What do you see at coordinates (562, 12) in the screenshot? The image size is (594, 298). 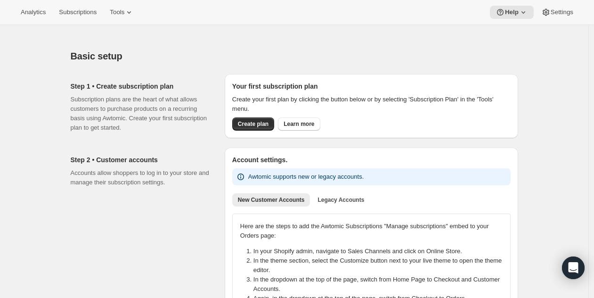 I see `span: Settings` at bounding box center [562, 12].